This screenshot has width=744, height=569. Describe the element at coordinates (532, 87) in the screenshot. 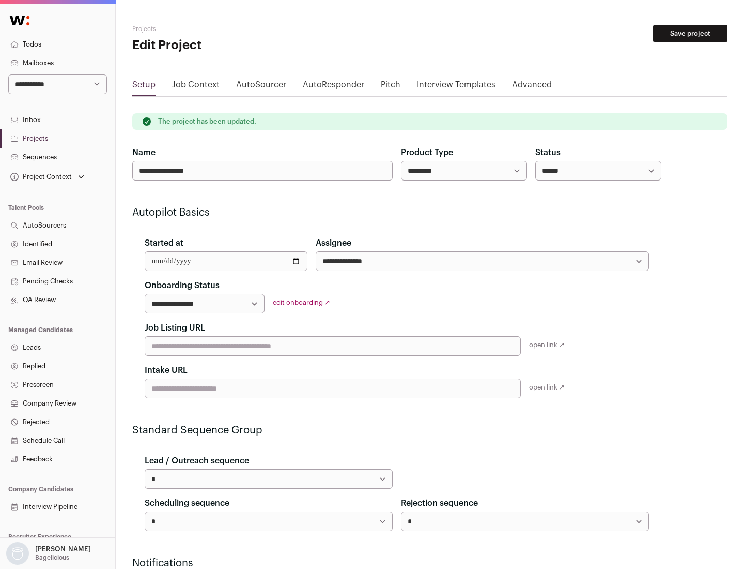

I see `a: Advanced` at that location.